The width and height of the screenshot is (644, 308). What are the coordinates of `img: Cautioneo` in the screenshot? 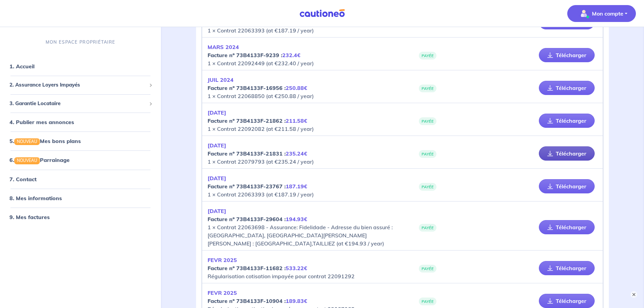 It's located at (322, 13).